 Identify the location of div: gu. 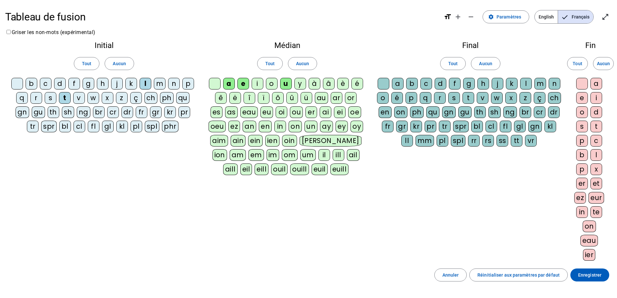
(38, 112).